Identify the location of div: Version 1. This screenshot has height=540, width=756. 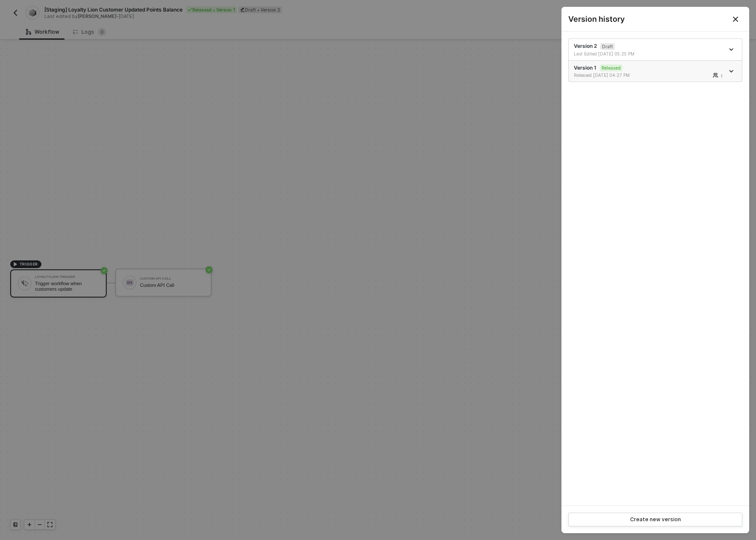
(649, 71).